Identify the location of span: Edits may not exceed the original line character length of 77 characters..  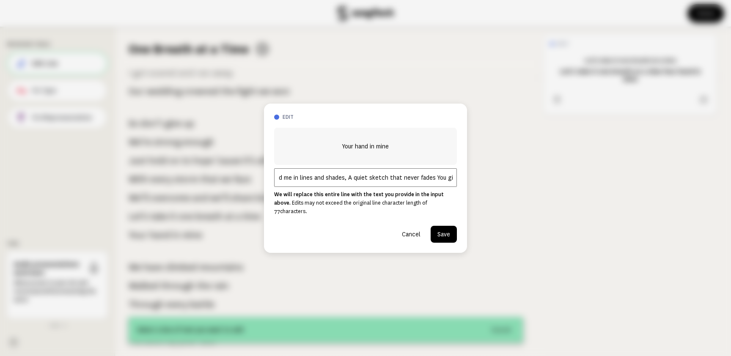
(351, 207).